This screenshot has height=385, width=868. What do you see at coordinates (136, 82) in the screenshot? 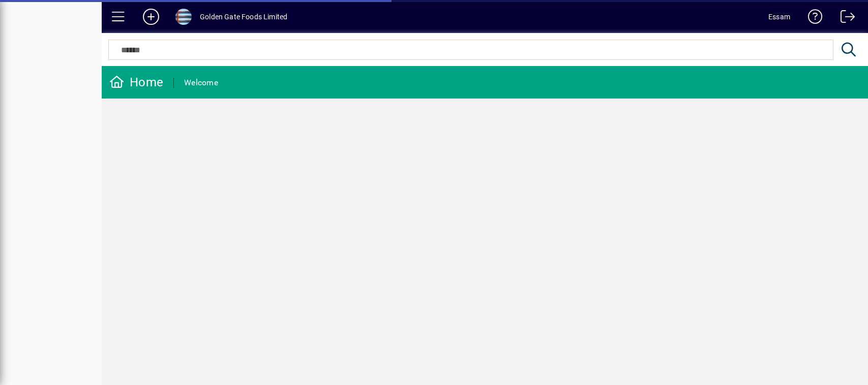
I see `div: Home` at bounding box center [136, 82].